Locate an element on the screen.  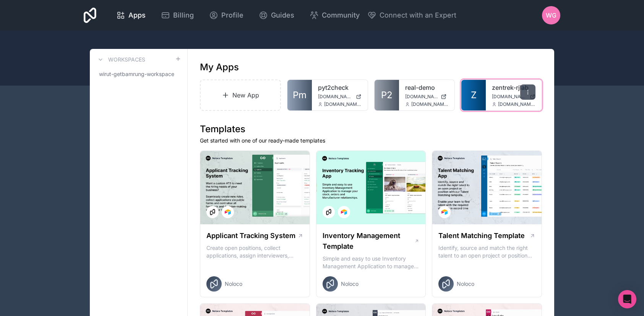
a: zentrek-rjlab is located at coordinates (514, 88).